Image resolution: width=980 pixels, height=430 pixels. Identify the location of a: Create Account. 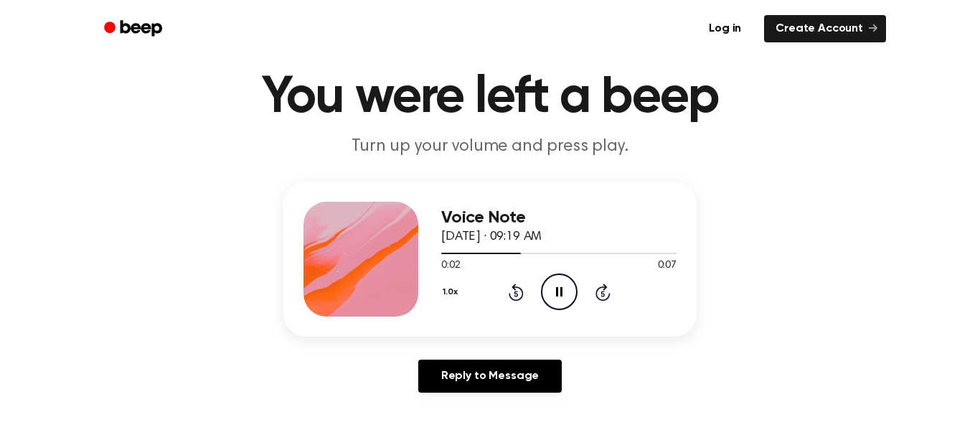
(824, 29).